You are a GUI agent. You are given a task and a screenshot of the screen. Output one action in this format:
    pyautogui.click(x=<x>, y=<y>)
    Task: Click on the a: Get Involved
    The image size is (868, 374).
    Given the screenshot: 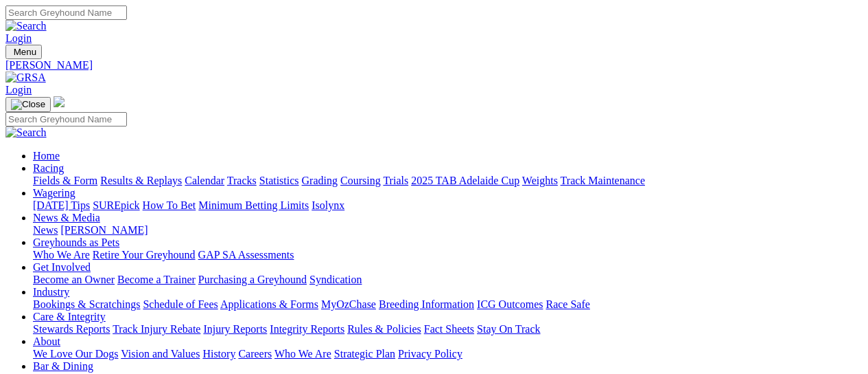 What is the action you would take?
    pyautogui.click(x=62, y=266)
    